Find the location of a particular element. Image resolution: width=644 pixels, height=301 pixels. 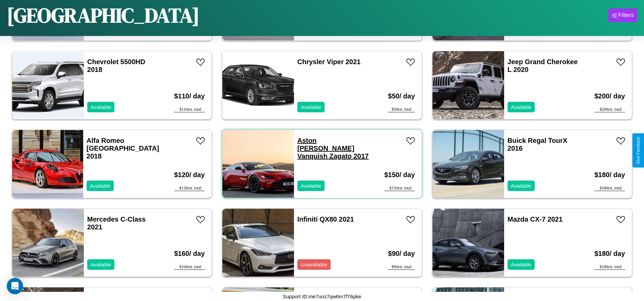

div: $ 90 est. total is located at coordinates (402, 267).